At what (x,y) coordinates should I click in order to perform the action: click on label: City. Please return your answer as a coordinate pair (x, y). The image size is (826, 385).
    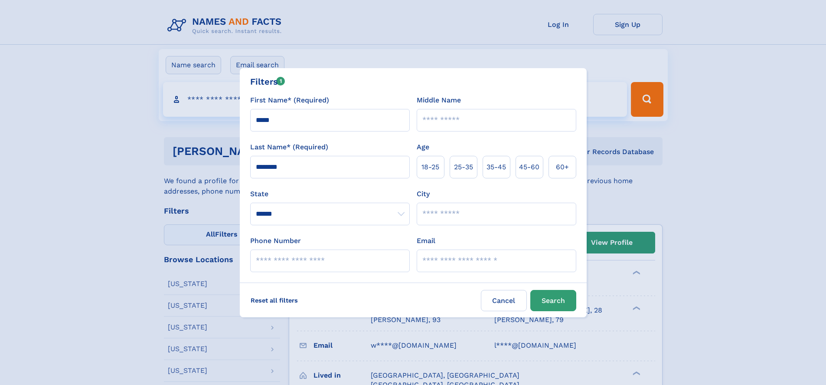
    Looking at the image, I should click on (423, 194).